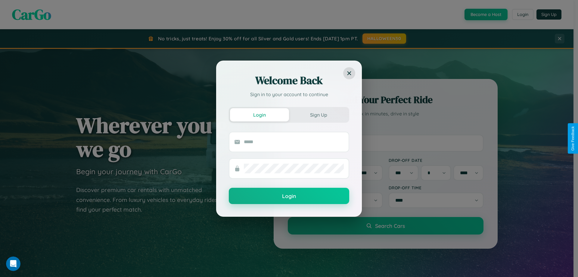  I want to click on h2: Welcome Back, so click(289, 80).